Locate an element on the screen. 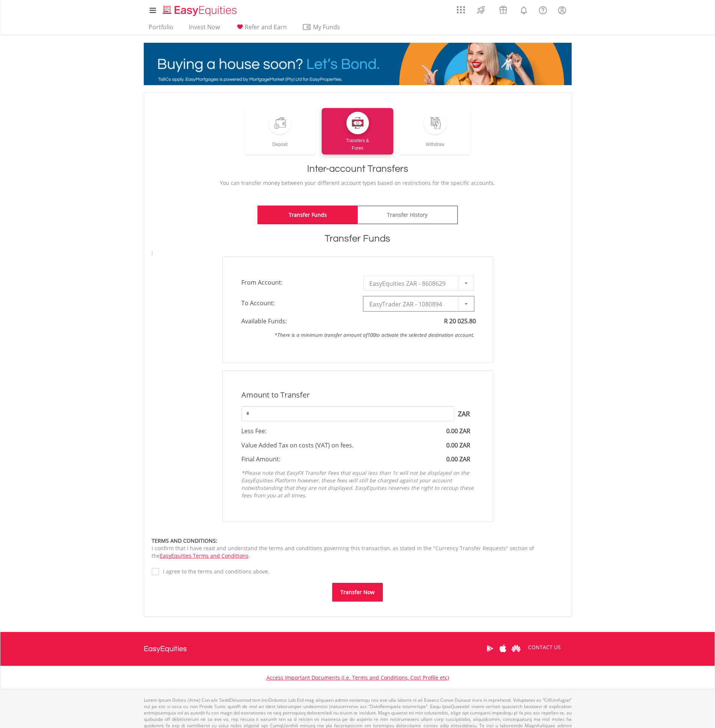 The width and height of the screenshot is (715, 728). span: Refer and Earn is located at coordinates (265, 27).